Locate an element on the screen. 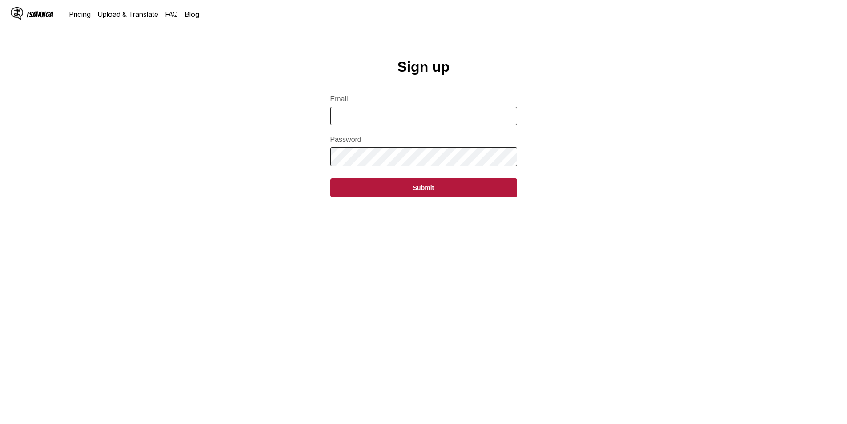 This screenshot has width=847, height=424. a: Blog is located at coordinates (192, 14).